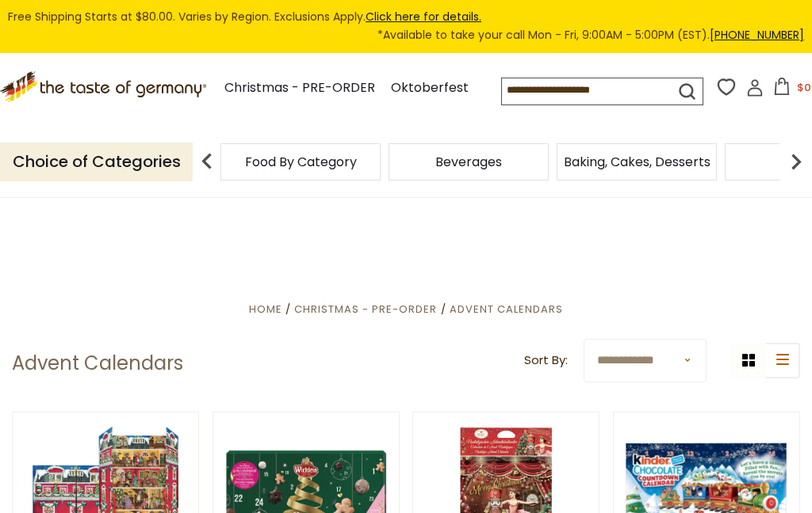  What do you see at coordinates (300, 162) in the screenshot?
I see `span: Food By Category` at bounding box center [300, 162].